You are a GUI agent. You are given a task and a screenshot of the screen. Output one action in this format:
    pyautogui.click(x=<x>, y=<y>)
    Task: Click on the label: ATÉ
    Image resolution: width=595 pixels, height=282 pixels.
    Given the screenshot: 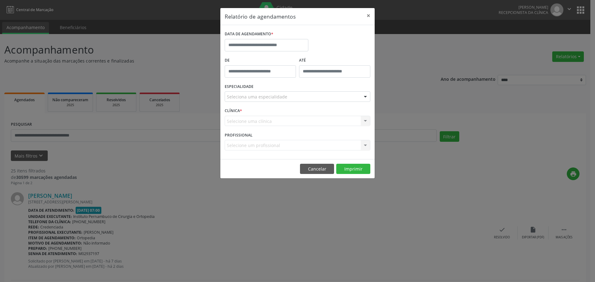 What is the action you would take?
    pyautogui.click(x=335, y=60)
    